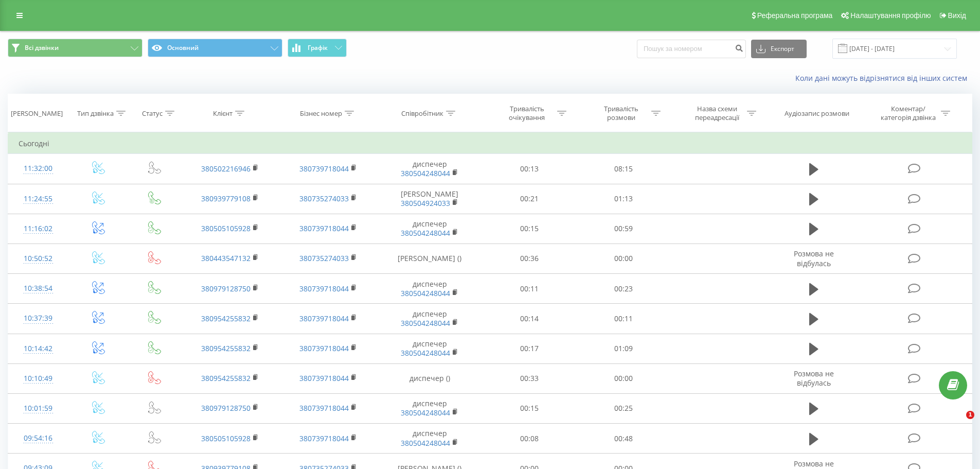  Describe the element at coordinates (317, 48) in the screenshot. I see `button: Графік` at that location.